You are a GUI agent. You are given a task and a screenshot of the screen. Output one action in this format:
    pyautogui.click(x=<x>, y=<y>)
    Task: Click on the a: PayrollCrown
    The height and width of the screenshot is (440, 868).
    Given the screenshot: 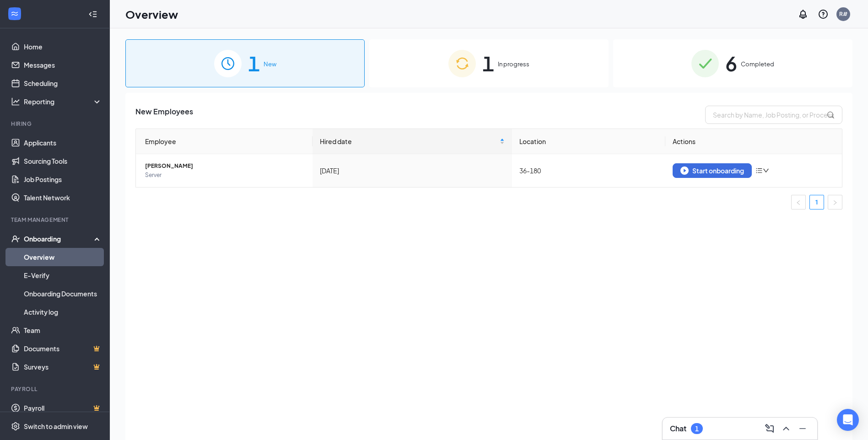 What is the action you would take?
    pyautogui.click(x=63, y=408)
    